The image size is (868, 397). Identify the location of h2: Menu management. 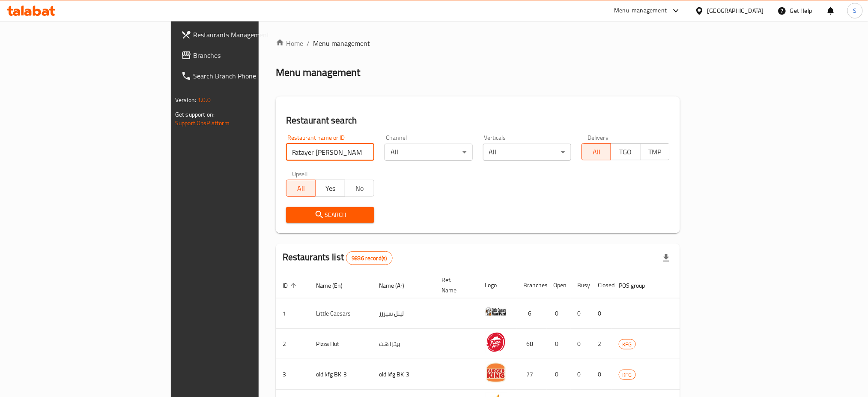
(318, 73).